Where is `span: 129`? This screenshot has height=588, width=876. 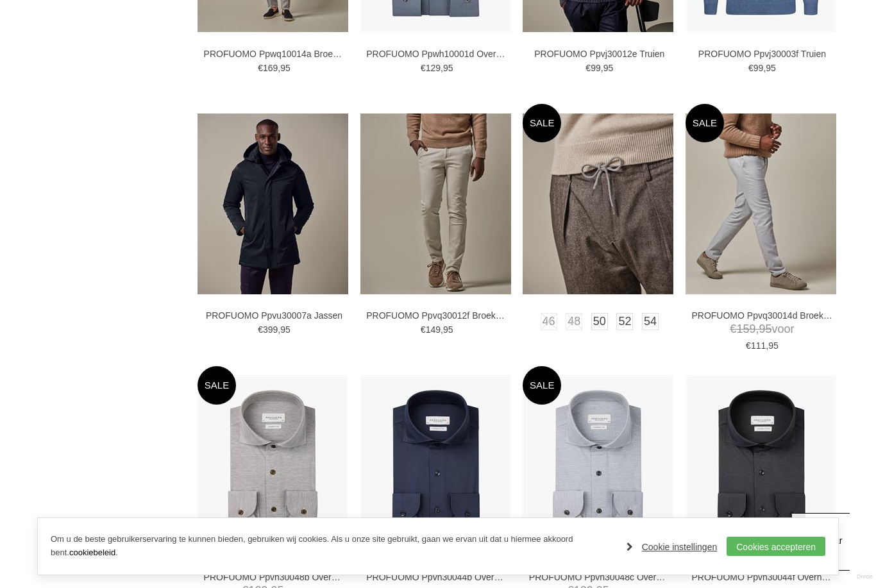
span: 129 is located at coordinates (433, 68).